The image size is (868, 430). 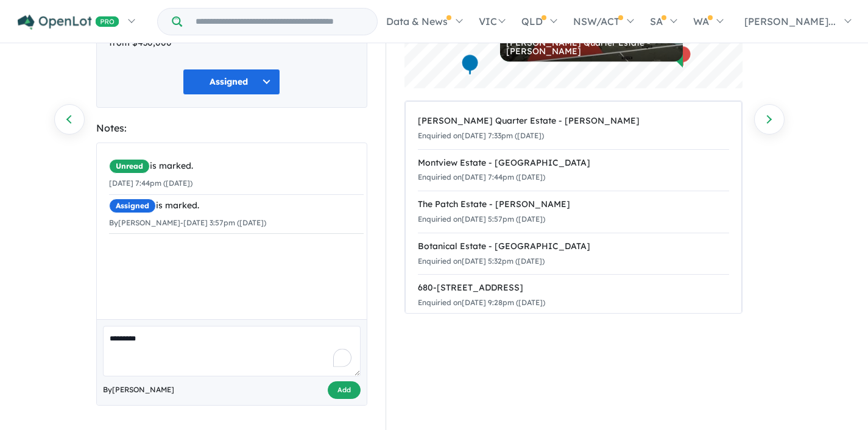 What do you see at coordinates (68, 22) in the screenshot?
I see `img: Openlot PRO Logo White` at bounding box center [68, 22].